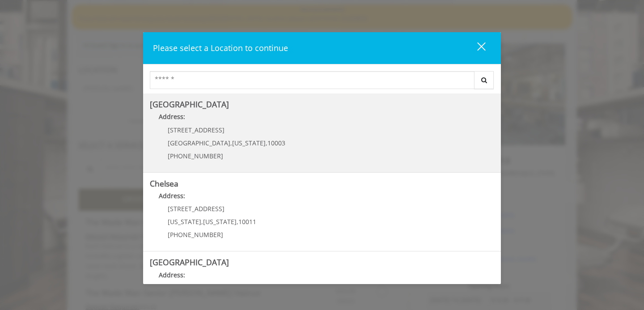 Image resolution: width=644 pixels, height=310 pixels. What do you see at coordinates (247, 222) in the screenshot?
I see `span: 10011` at bounding box center [247, 222].